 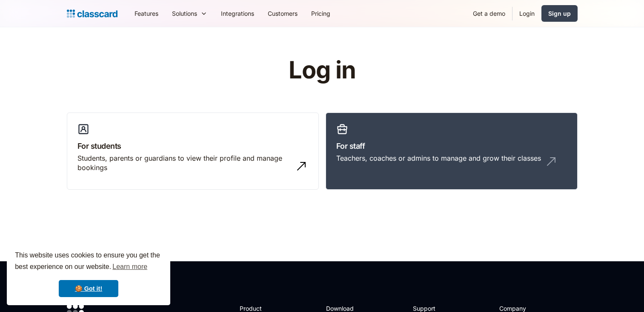 What do you see at coordinates (321, 13) in the screenshot?
I see `a: Pricing` at bounding box center [321, 13].